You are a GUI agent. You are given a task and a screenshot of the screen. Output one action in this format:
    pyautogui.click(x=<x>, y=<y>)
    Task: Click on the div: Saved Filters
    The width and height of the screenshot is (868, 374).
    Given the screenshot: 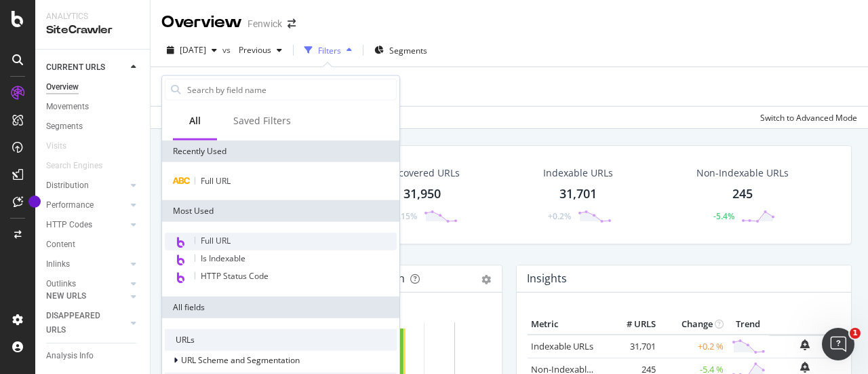 What is the action you would take?
    pyautogui.click(x=261, y=121)
    